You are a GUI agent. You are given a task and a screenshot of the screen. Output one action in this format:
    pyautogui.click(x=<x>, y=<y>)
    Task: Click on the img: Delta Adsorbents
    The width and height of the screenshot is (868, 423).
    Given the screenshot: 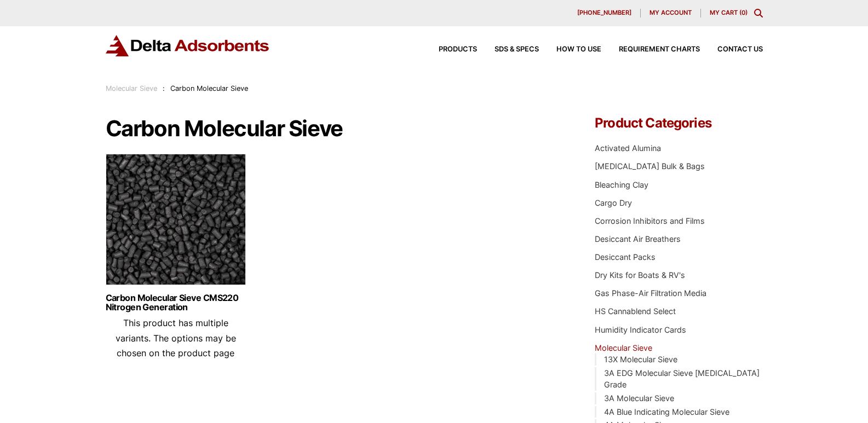 What is the action you would take?
    pyautogui.click(x=188, y=46)
    